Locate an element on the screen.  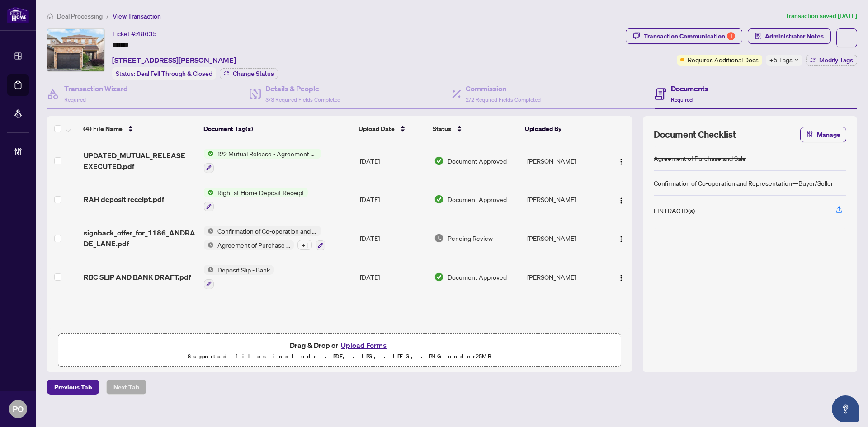
h4: Commission is located at coordinates (503, 88).